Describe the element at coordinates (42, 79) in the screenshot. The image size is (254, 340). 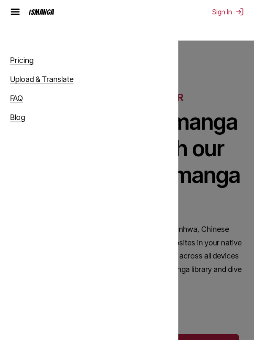
I see `a: Upload & Translate` at that location.